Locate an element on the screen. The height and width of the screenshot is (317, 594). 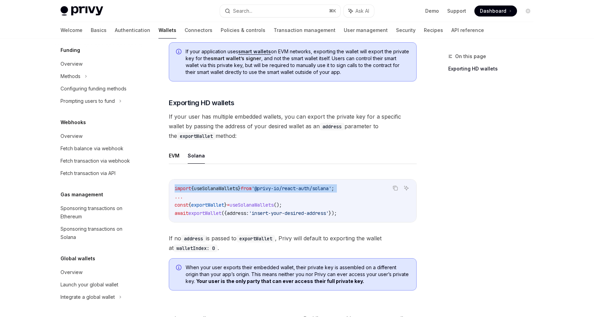
span: import is located at coordinates (183, 188).